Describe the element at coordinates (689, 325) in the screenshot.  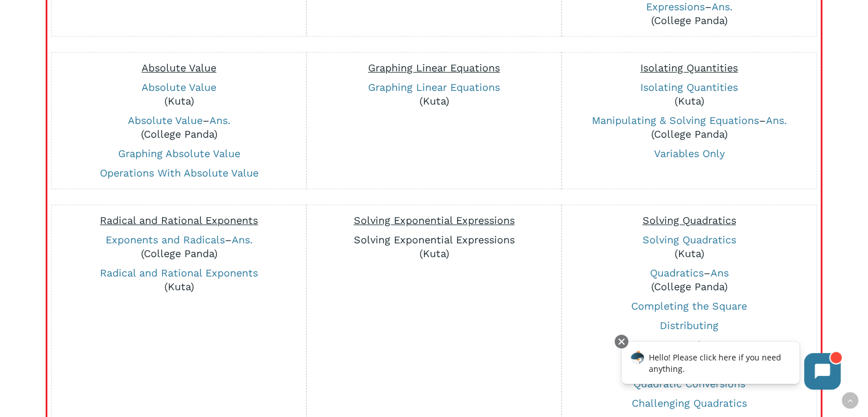
I see `a: Distributing` at that location.